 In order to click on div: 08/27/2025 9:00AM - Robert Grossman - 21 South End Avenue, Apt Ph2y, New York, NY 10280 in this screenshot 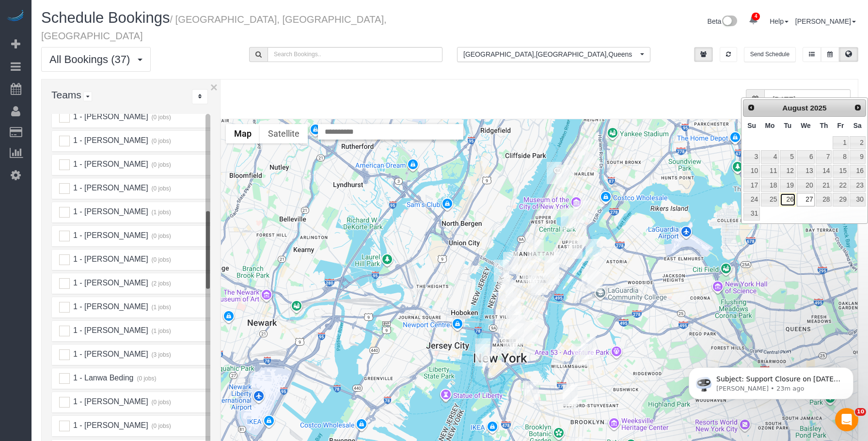, I will do `click(482, 355)`.